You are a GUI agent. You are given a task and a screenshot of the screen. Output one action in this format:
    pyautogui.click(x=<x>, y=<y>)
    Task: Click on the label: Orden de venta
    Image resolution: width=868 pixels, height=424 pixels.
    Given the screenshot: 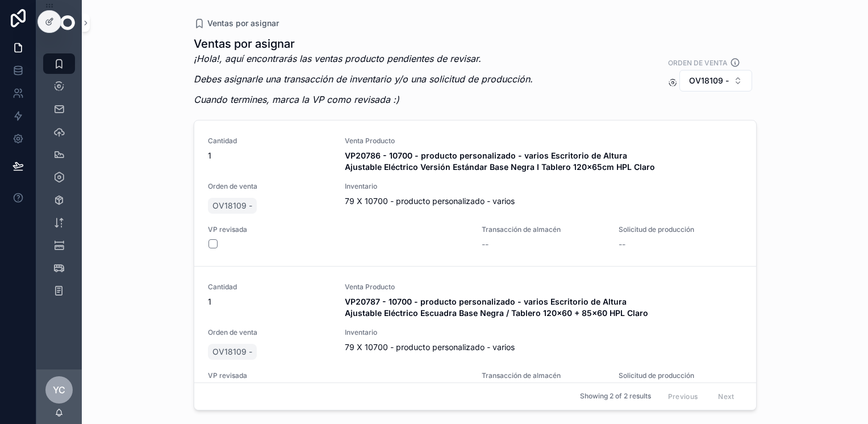 What is the action you would take?
    pyautogui.click(x=697, y=63)
    